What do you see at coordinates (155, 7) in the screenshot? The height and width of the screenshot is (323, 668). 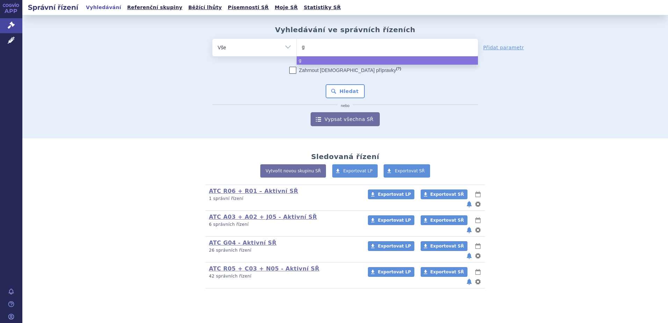 I see `a: Referenční skupiny` at bounding box center [155, 7].